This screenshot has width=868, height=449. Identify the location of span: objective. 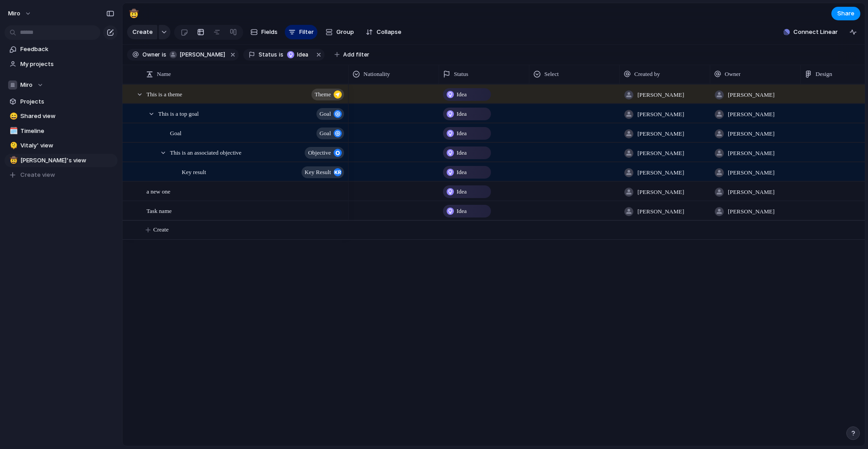
(319, 153).